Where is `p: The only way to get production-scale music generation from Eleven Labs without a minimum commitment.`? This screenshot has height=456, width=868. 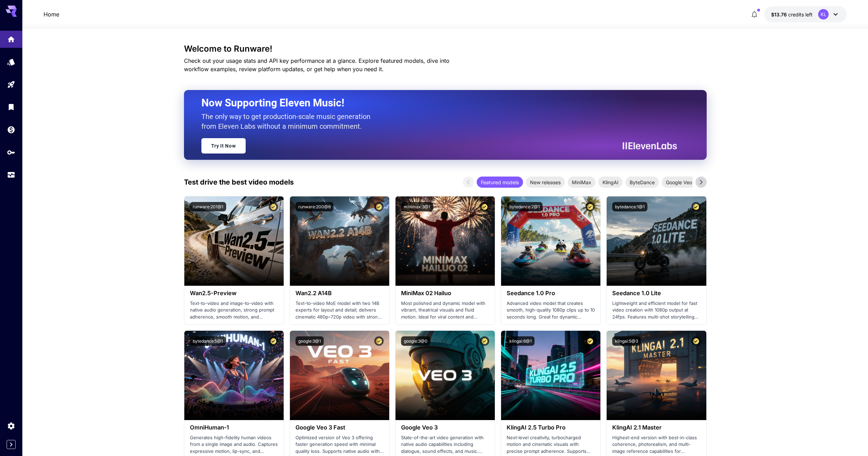 p: The only way to get production-scale music generation from Eleven Labs without a minimum commitment. is located at coordinates (289, 122).